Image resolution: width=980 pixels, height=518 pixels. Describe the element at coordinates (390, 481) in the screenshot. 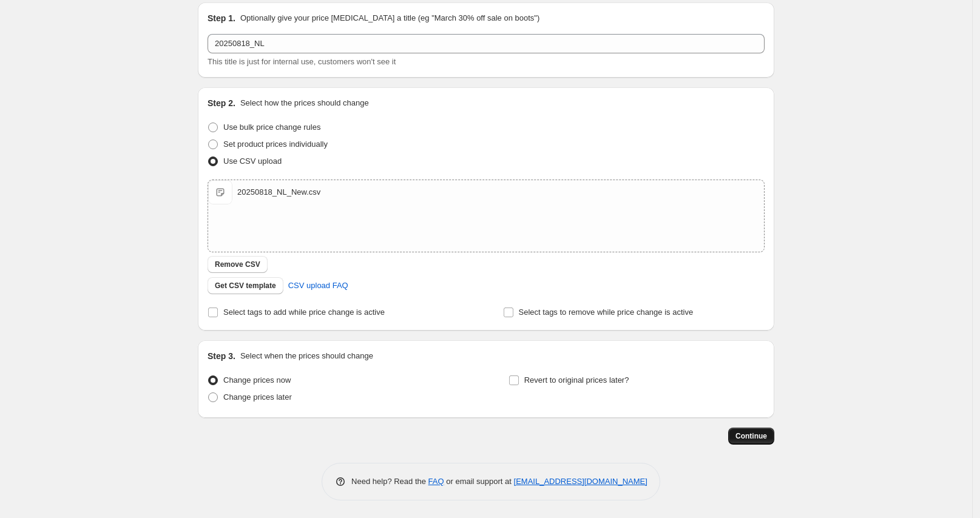

I see `span: Need help? Read the` at that location.